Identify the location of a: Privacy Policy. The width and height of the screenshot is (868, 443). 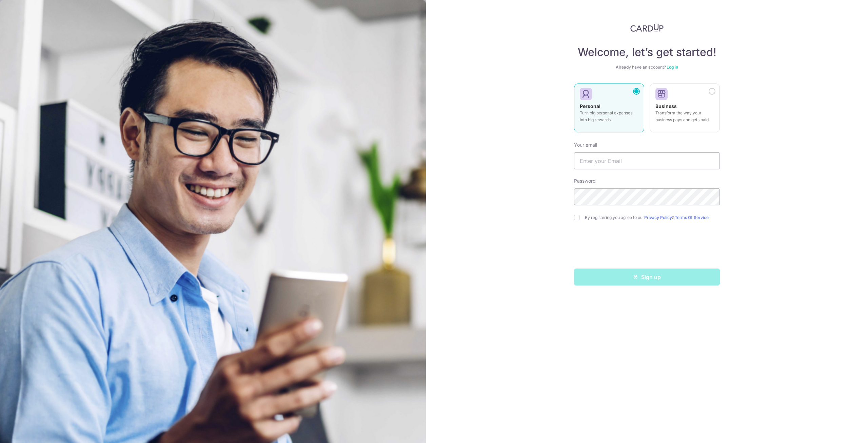
(658, 217).